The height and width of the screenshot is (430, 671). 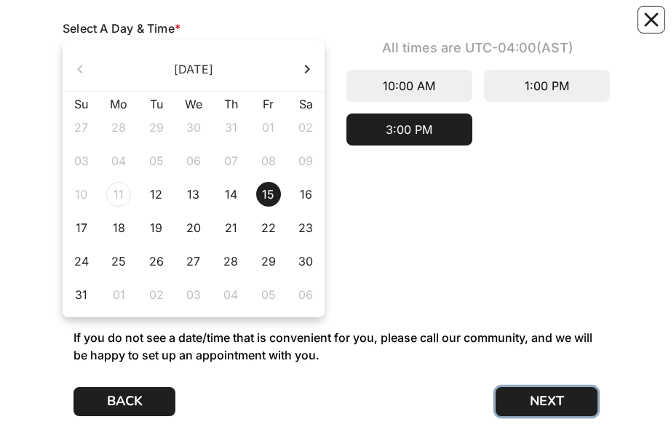 I want to click on td: 2025-08-24, so click(x=81, y=261).